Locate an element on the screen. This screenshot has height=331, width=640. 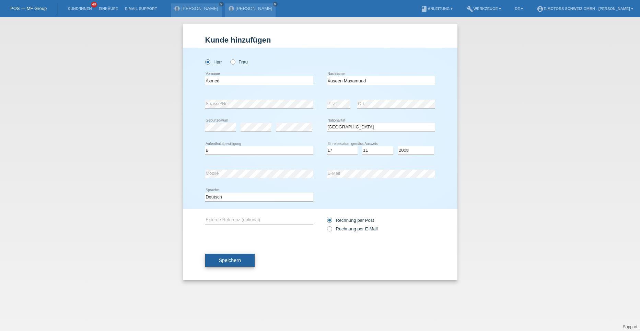
button: Speichern is located at coordinates (230, 260).